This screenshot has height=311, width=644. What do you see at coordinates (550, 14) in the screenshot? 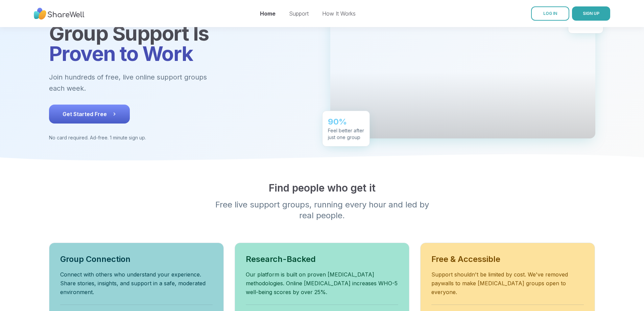
I see `a: LOG IN` at bounding box center [550, 14].